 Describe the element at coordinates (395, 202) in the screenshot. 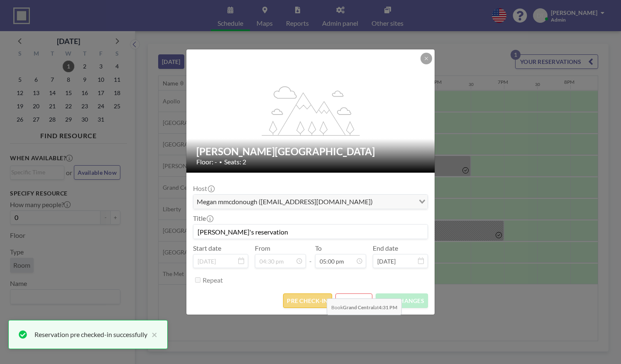

I see `input: Search for option` at that location.